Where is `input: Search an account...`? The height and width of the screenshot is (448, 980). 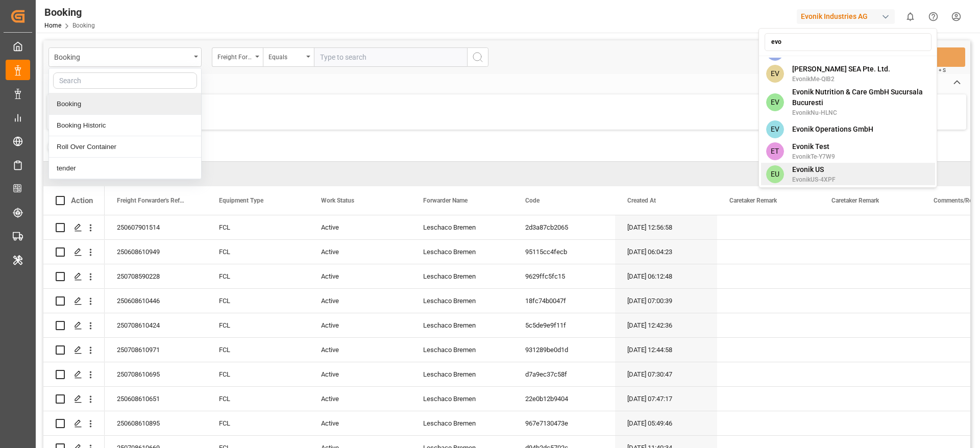 input: Search an account... is located at coordinates (848, 42).